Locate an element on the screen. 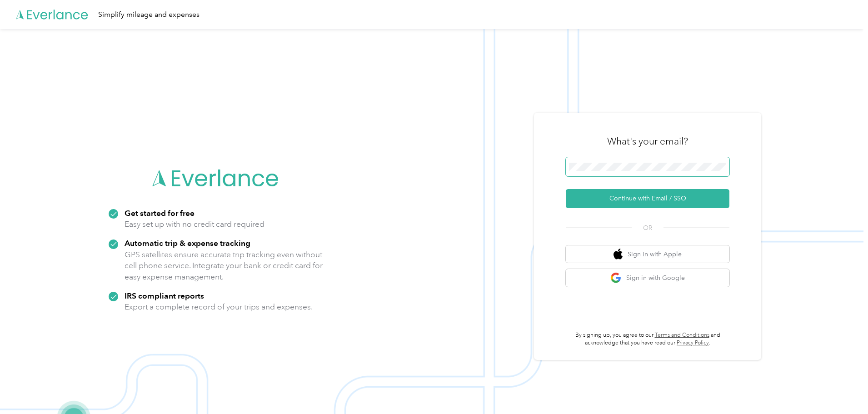 The width and height of the screenshot is (868, 414). img: google logo is located at coordinates (616, 278).